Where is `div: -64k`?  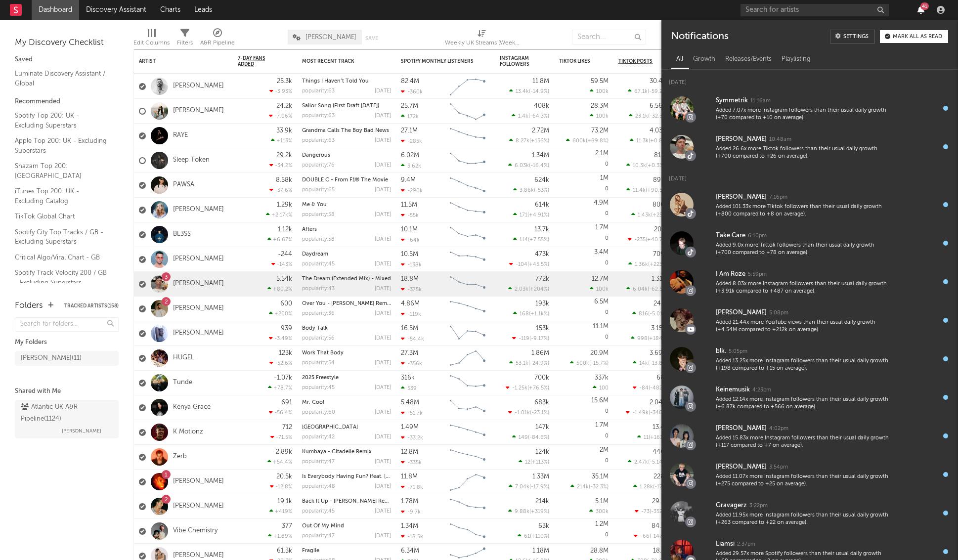 div: -64k is located at coordinates (411, 239).